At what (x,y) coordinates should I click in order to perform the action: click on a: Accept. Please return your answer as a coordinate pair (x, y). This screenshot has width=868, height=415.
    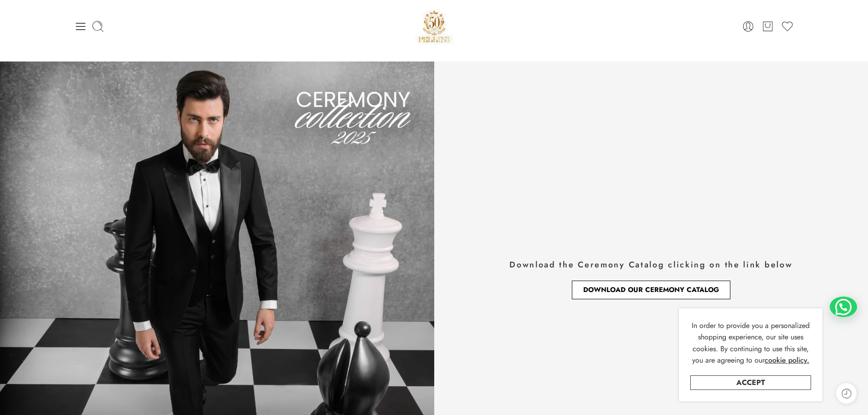
    Looking at the image, I should click on (750, 383).